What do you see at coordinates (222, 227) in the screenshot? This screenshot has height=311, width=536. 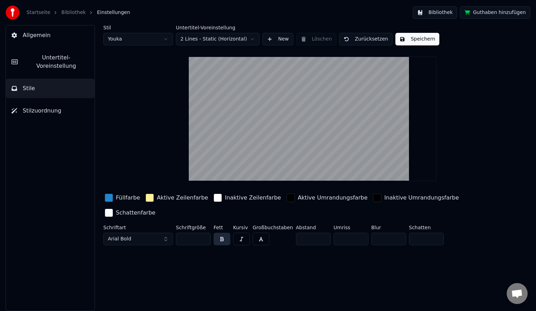 I see `label: Fett` at bounding box center [222, 227].